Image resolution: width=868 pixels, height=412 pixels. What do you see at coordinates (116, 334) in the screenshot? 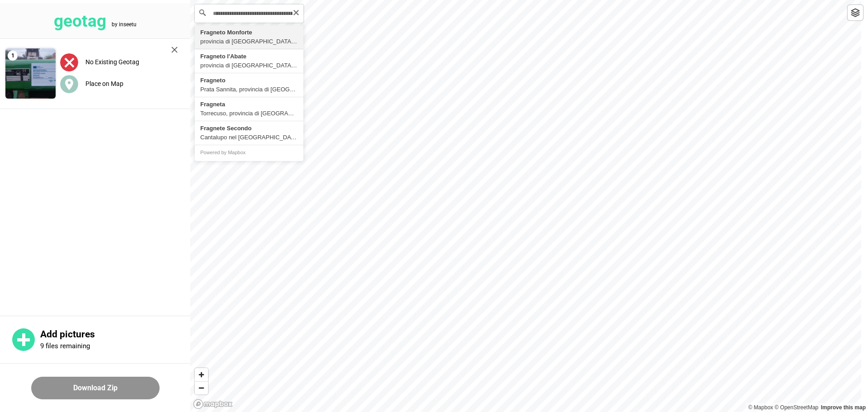
I see `p: Add pictures` at bounding box center [116, 334].